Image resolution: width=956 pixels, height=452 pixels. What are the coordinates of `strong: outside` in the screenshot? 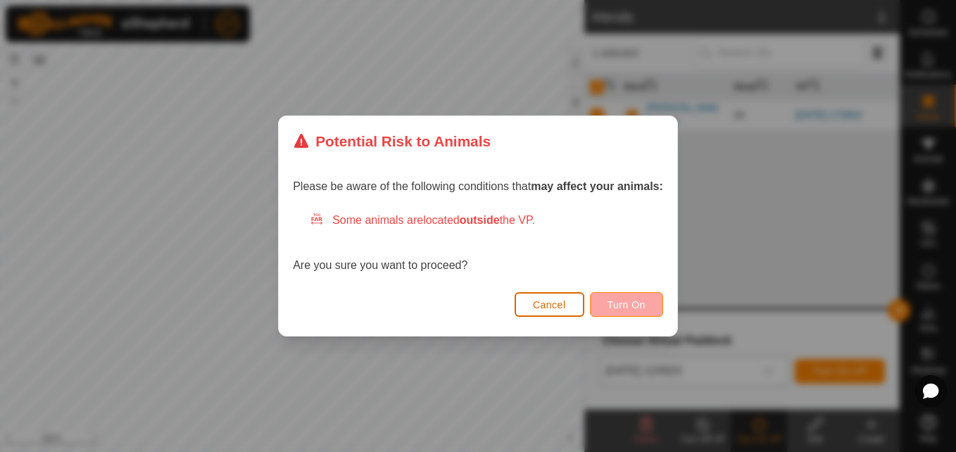 It's located at (480, 220).